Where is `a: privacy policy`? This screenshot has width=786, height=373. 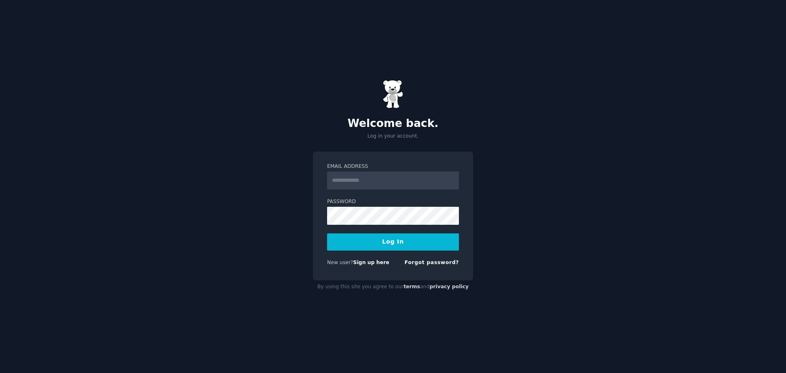 a: privacy policy is located at coordinates (449, 286).